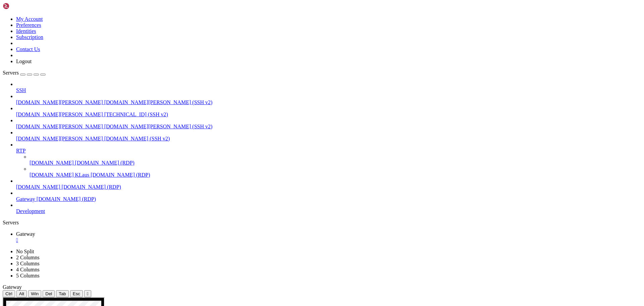  I want to click on span: Win, so click(34, 293).